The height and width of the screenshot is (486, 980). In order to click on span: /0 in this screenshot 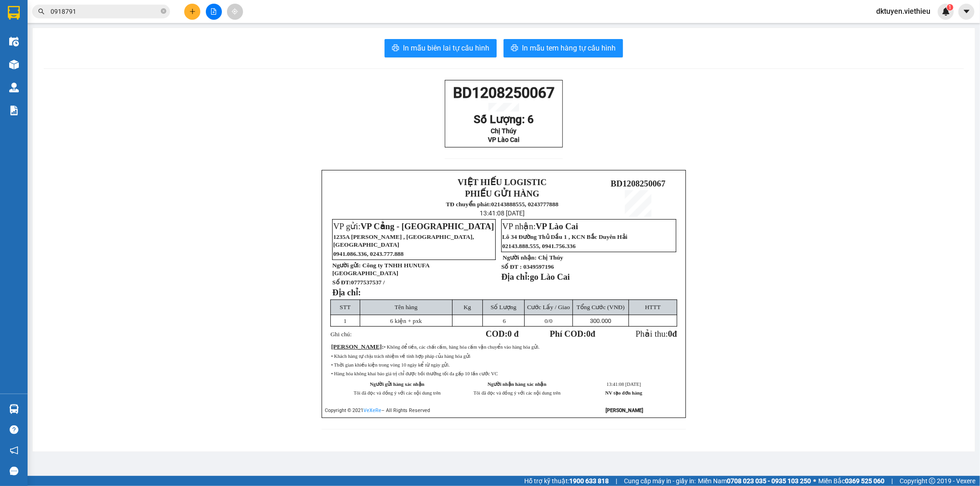, I will do `click(548, 321)`.